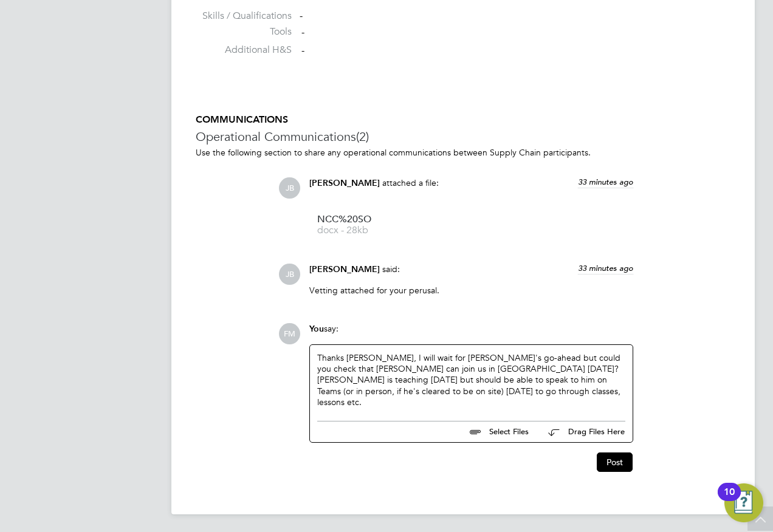 The height and width of the screenshot is (532, 773). What do you see at coordinates (317, 328) in the screenshot?
I see `span: You` at bounding box center [317, 328].